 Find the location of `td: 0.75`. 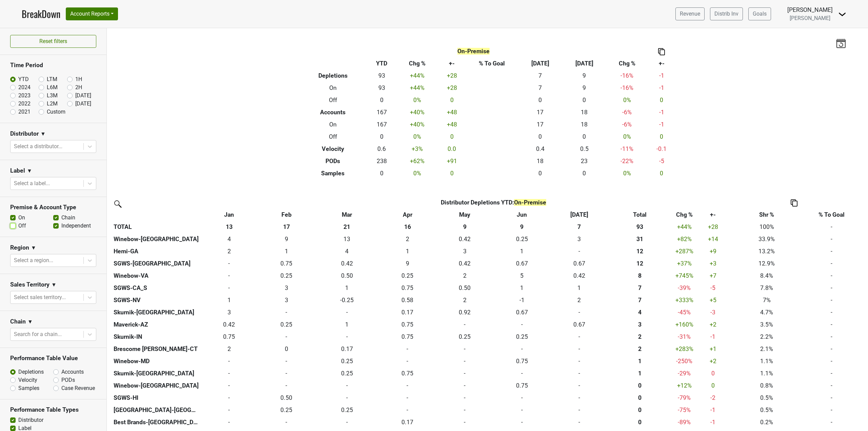

td: 0.75 is located at coordinates (286, 263).